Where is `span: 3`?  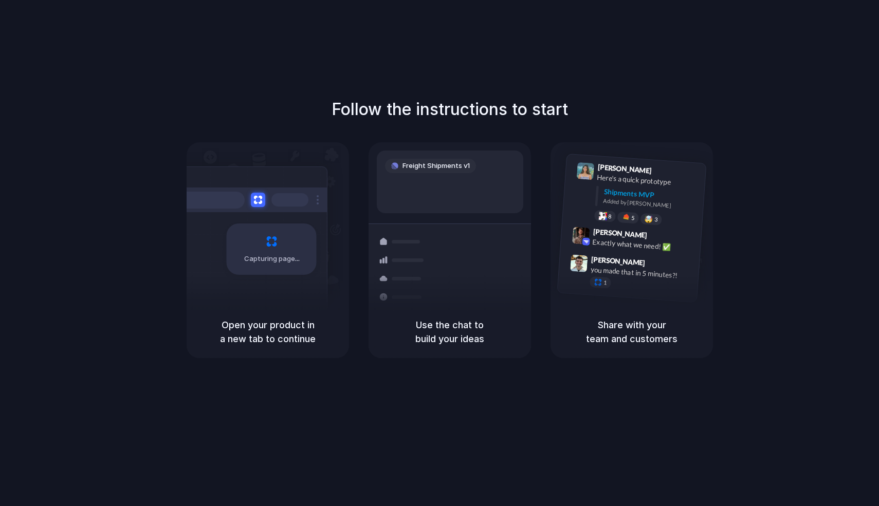 span: 3 is located at coordinates (656, 219).